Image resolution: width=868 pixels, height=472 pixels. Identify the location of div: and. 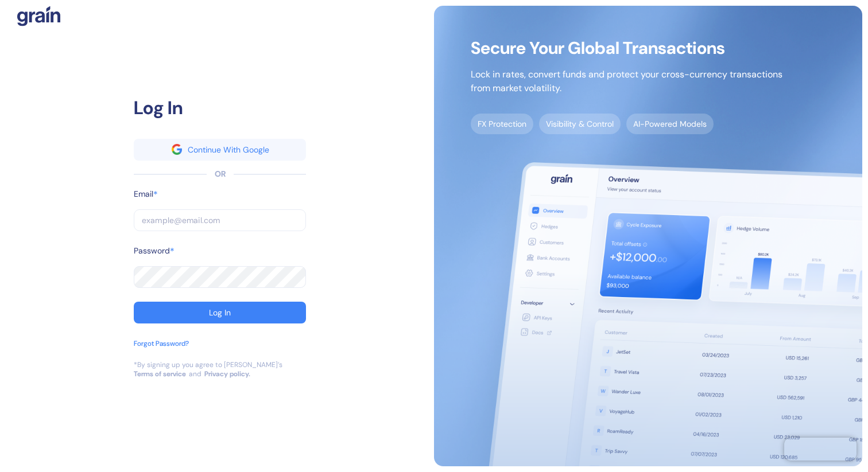
(195, 374).